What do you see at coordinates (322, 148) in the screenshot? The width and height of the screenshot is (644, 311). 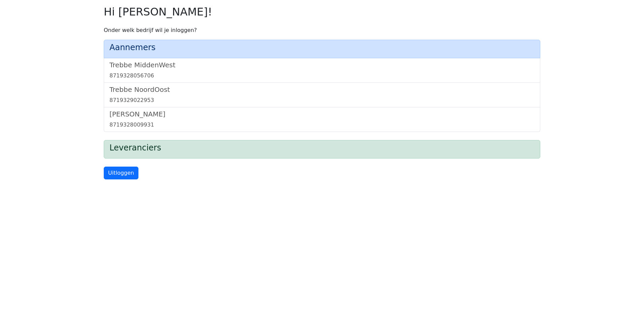 I see `h4: Leveranciers` at bounding box center [322, 148].